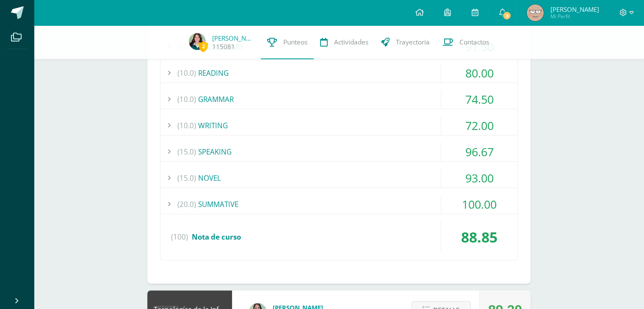 The height and width of the screenshot is (309, 644). Describe the element at coordinates (413, 42) in the screenshot. I see `span: Trayectoria` at that location.